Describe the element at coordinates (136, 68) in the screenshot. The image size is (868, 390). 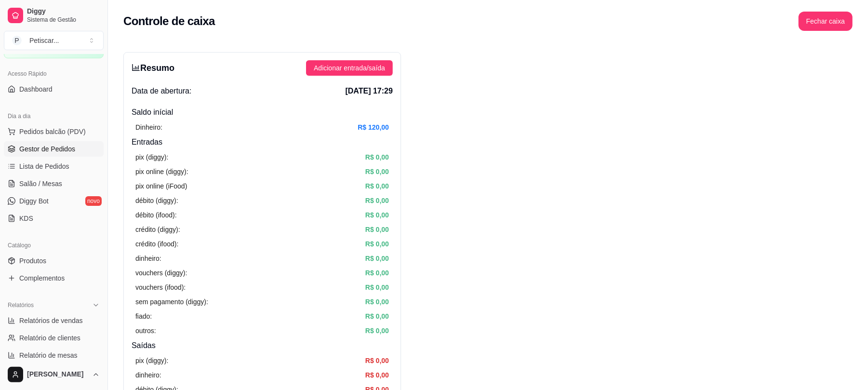
I see `span: bar-chart` at that location.